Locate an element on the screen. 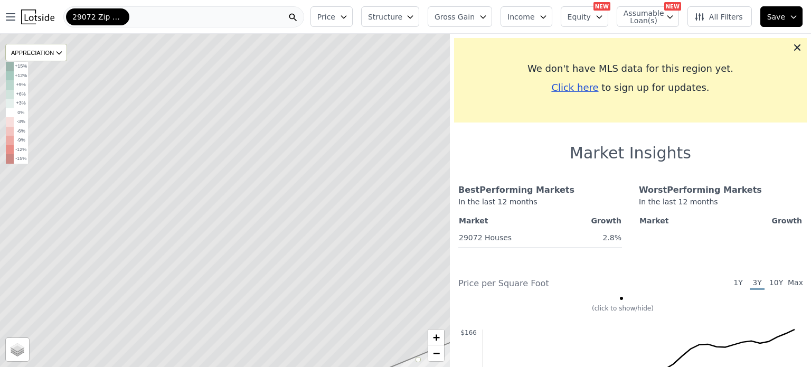 The width and height of the screenshot is (811, 367). span: Income is located at coordinates (521, 17).